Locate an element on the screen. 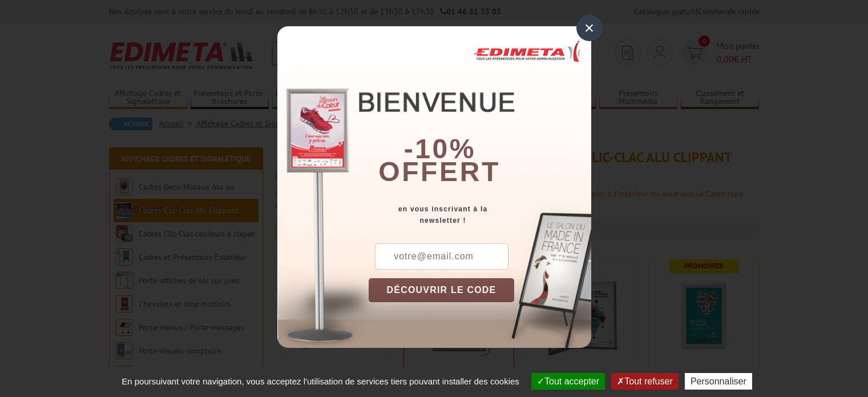  button: Tout refuser is located at coordinates (644, 381).